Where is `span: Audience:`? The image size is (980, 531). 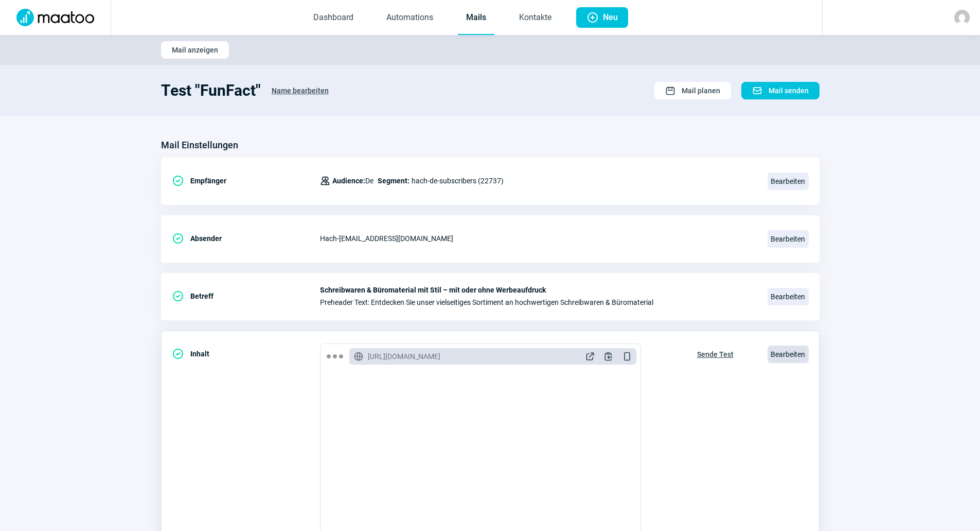
span: Audience: is located at coordinates (349, 181).